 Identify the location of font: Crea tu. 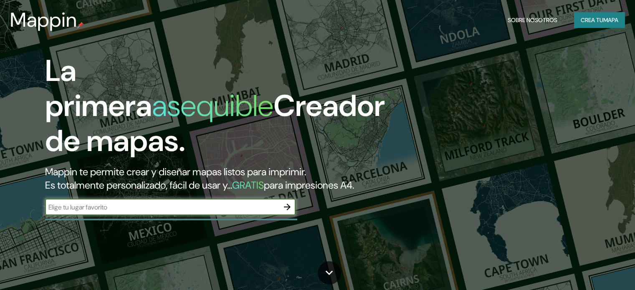
(592, 20).